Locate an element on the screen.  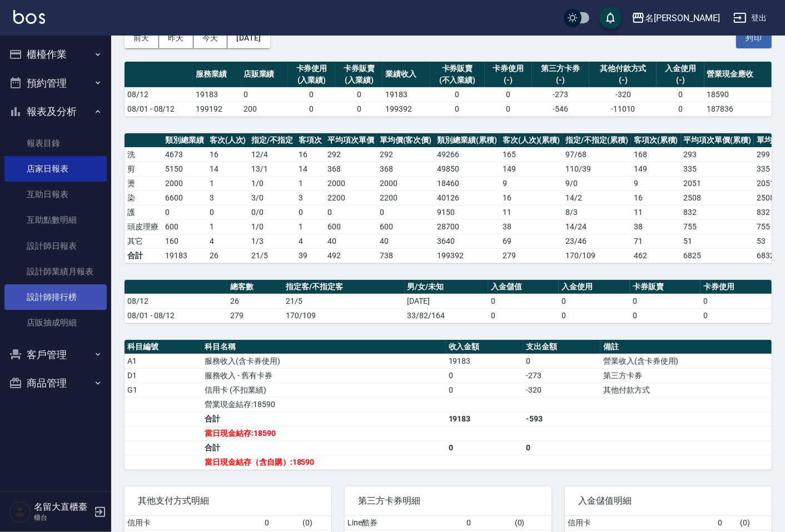
td: 3 is located at coordinates (228, 198).